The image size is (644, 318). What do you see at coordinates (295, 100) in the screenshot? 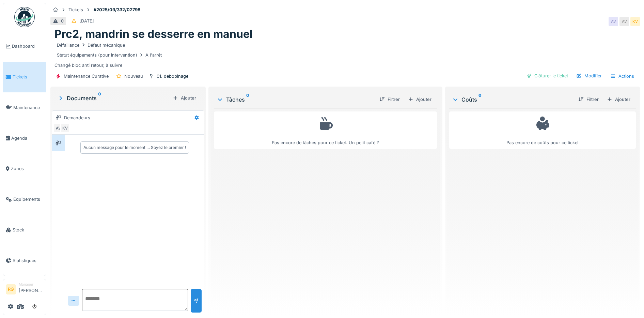
I see `div: Tâches` at bounding box center [295, 100].